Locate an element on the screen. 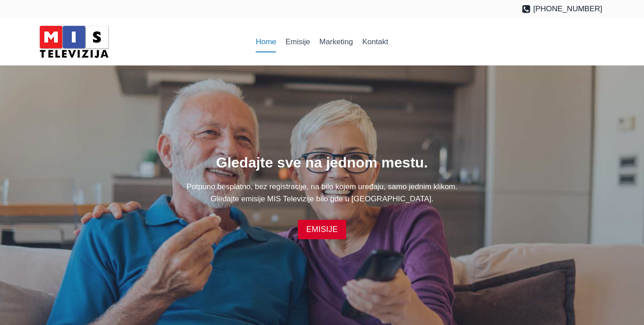 The image size is (644, 325). p: Potpuno besplatno, bez registracije, na bilo kojem uređaju, samo jednim klikom. Gledajte emisije ... is located at coordinates (322, 192).